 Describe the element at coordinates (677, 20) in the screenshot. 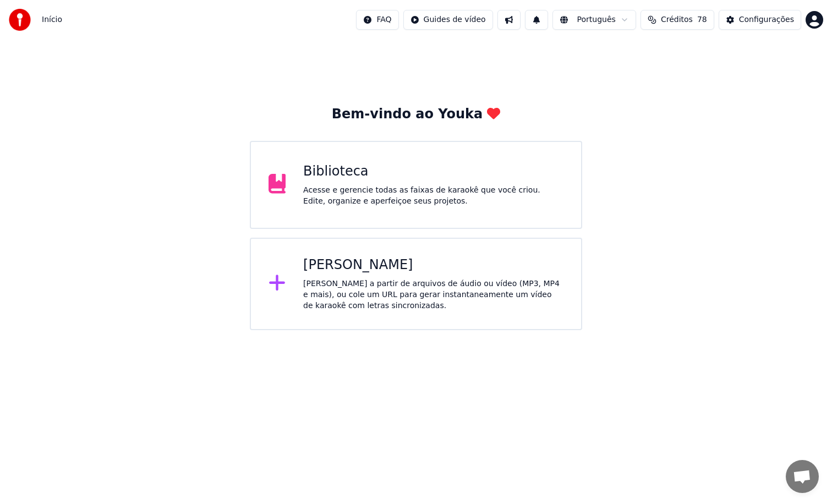

I see `span: Créditos` at that location.